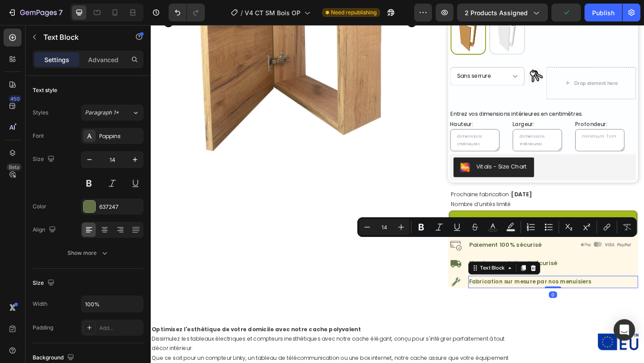 The height and width of the screenshot is (363, 644). Describe the element at coordinates (427, 215) in the screenshot. I see `button: Ajouter au panier` at that location.